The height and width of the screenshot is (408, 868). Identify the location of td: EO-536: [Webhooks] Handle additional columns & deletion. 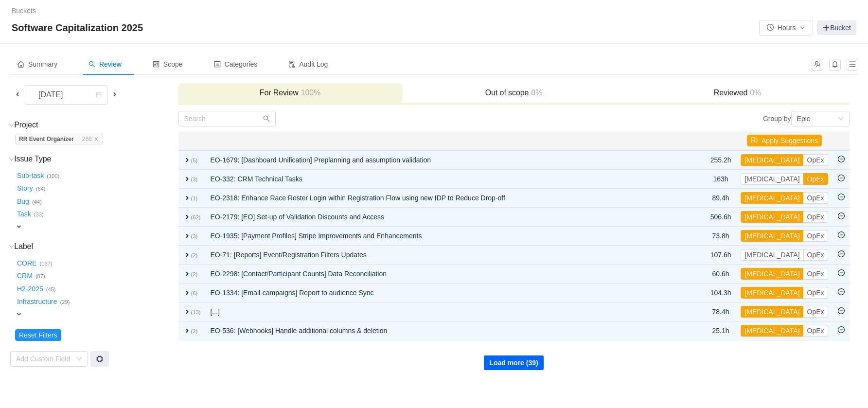
(448, 331).